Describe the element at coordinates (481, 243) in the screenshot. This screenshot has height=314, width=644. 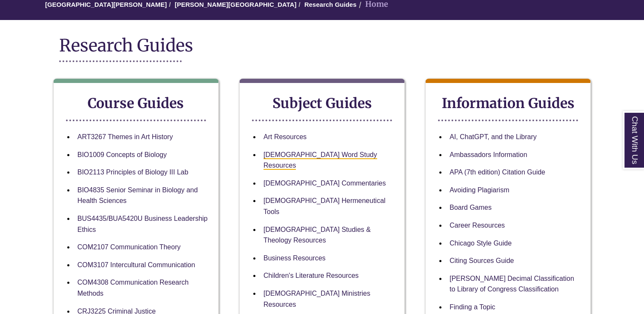
I see `a: Chicago Style Guide` at that location.